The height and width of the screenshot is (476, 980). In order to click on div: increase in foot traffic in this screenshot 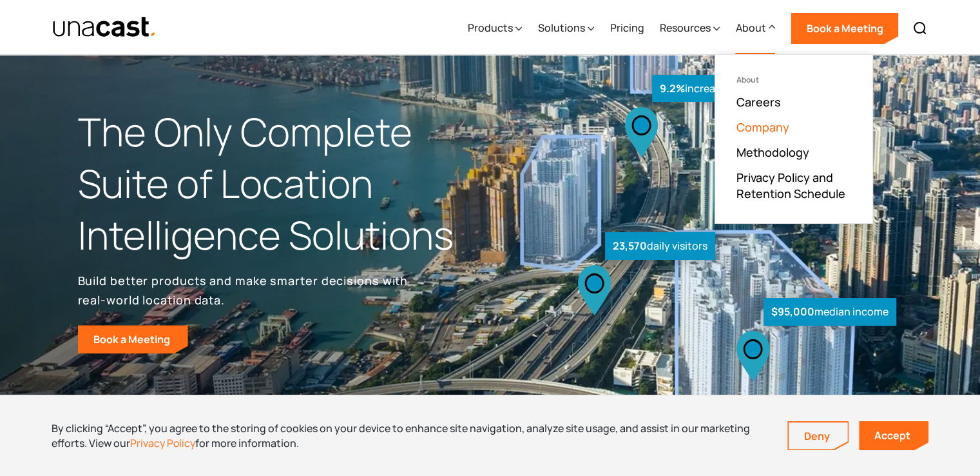, I will do `click(726, 88)`.